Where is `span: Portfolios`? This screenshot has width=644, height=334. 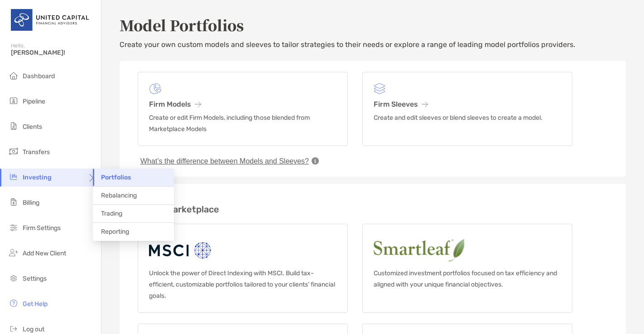
span: Portfolios is located at coordinates (116, 177).